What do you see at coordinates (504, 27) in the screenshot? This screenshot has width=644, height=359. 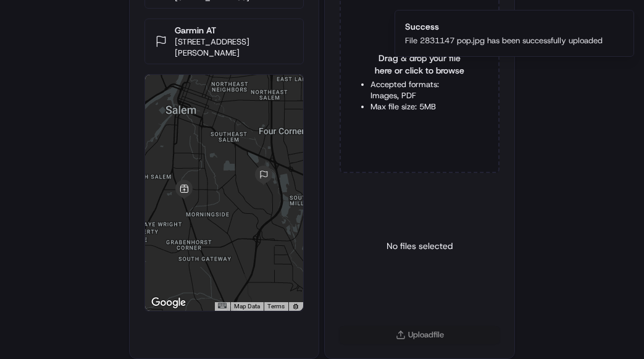 I see `div: Success` at bounding box center [504, 27].